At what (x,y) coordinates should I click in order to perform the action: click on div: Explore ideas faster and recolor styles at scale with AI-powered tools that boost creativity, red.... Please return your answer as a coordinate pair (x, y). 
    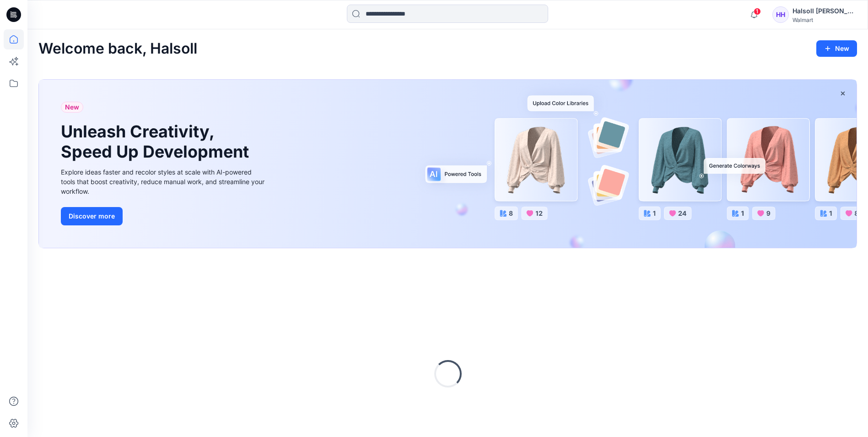
    Looking at the image, I should click on (164, 181).